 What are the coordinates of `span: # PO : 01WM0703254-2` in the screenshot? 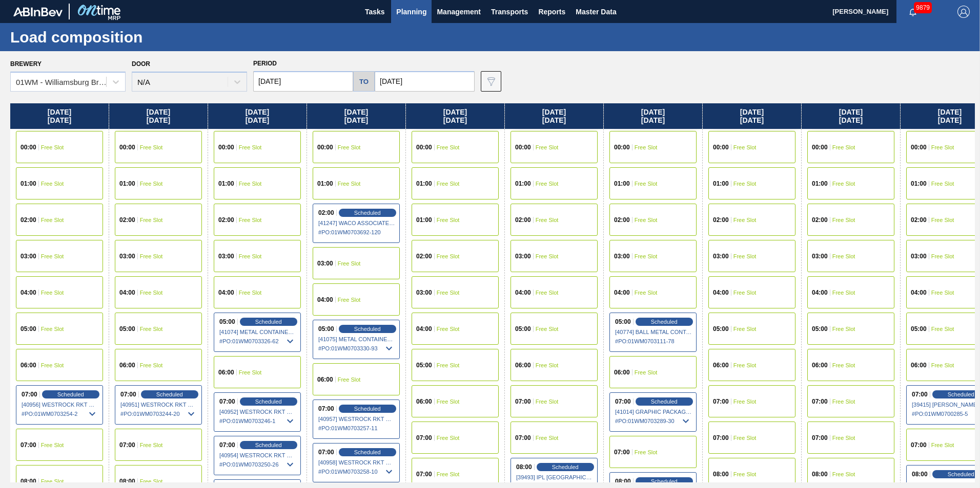 It's located at (60, 414).